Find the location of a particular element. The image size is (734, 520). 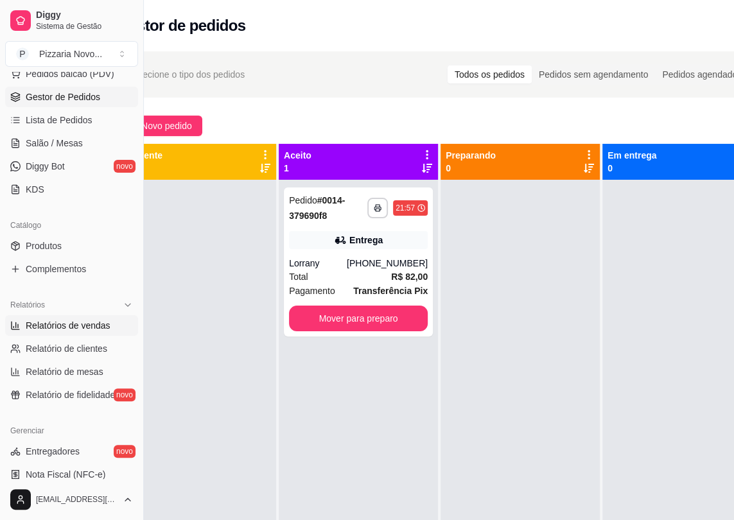

span: Nota Fiscal (NFC-e) is located at coordinates (65, 474).